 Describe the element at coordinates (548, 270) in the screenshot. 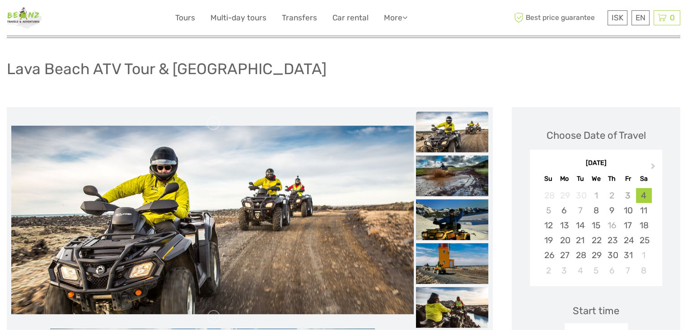

I see `div: Choose Sunday, November 2nd, 2025` at that location.